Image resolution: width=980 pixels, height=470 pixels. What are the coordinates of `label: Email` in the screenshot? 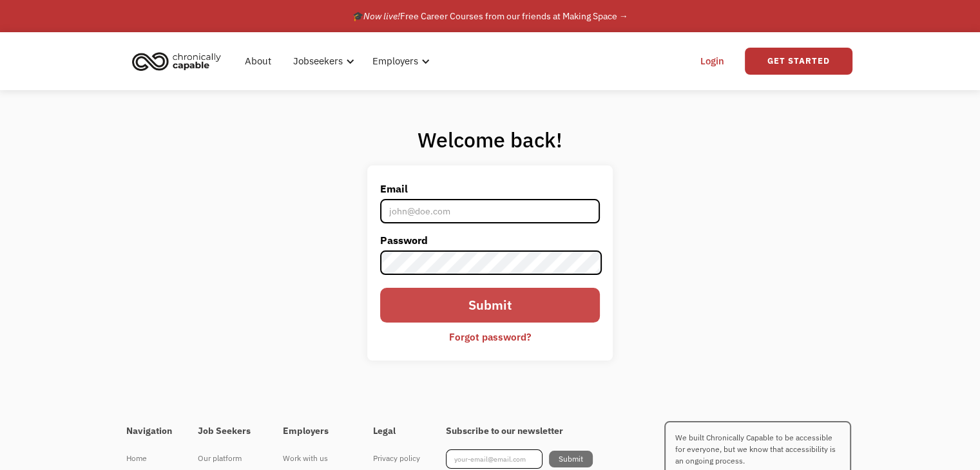 It's located at (490, 188).